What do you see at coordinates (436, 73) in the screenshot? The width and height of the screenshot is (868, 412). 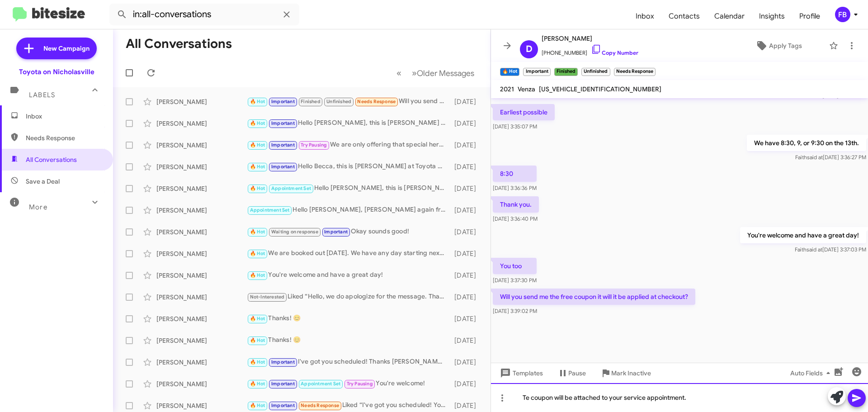 I see `nav: Page navigation example` at bounding box center [436, 73].